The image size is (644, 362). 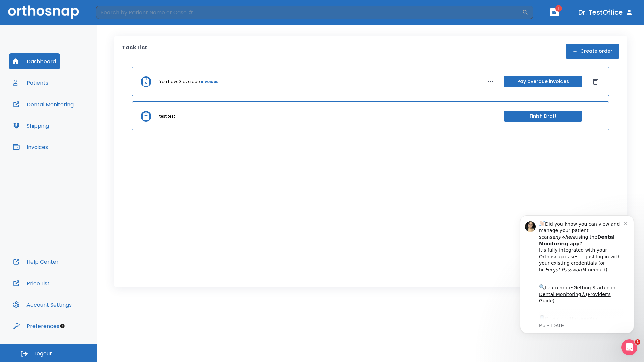 What do you see at coordinates (42, 305) in the screenshot?
I see `button: Account Settings` at bounding box center [42, 305].